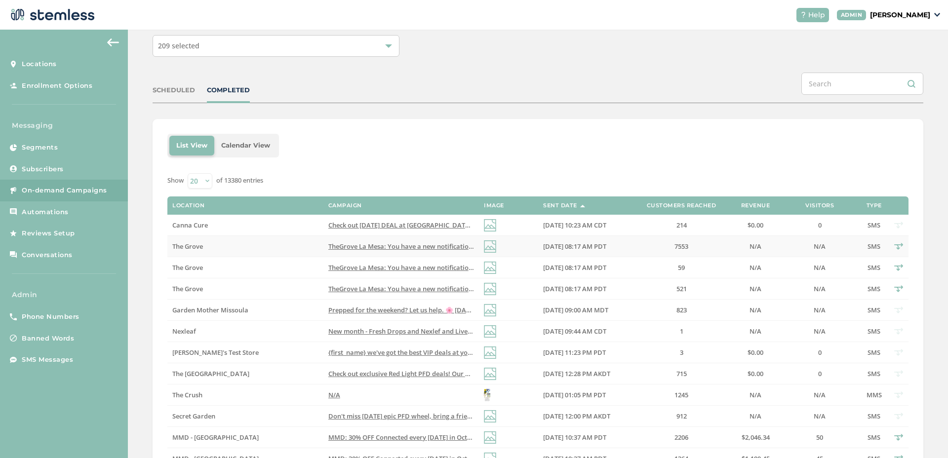  What do you see at coordinates (682, 310) in the screenshot?
I see `label: 823` at bounding box center [682, 310].